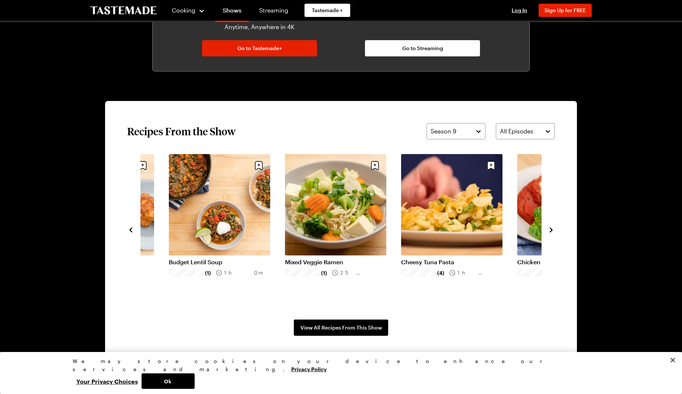  I want to click on a: Go to Tastemade+, so click(259, 48).